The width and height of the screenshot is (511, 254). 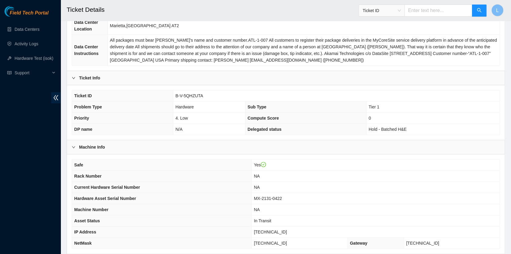 What do you see at coordinates (387, 130) in the screenshot?
I see `span: Hold - Batched H&E` at bounding box center [387, 130].